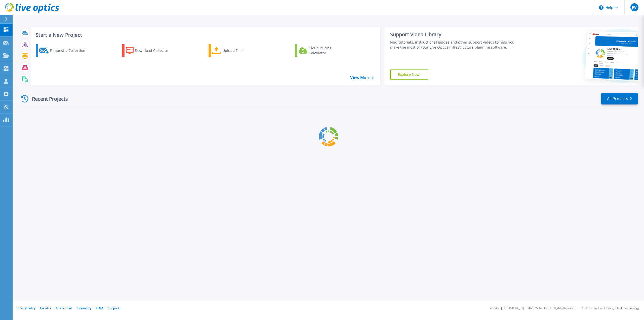 This screenshot has height=320, width=644. What do you see at coordinates (362, 78) in the screenshot?
I see `a: View More` at bounding box center [362, 78].